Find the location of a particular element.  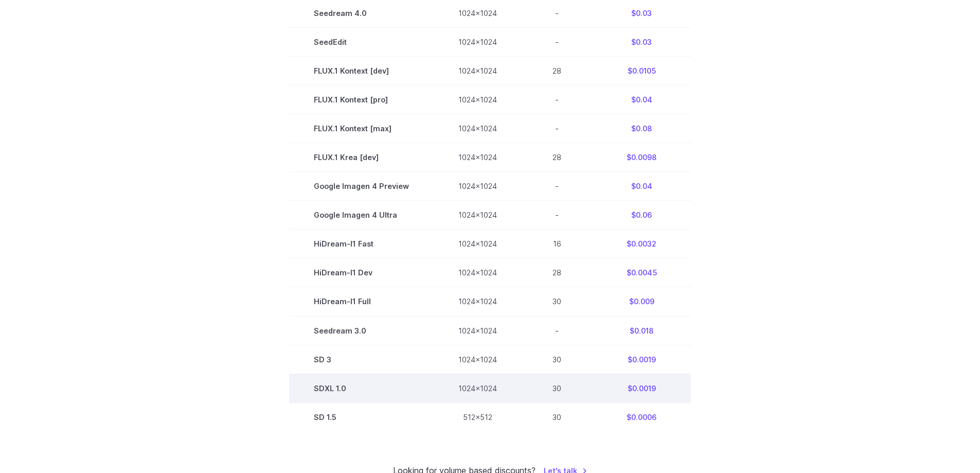

td: 16 is located at coordinates (557, 244).